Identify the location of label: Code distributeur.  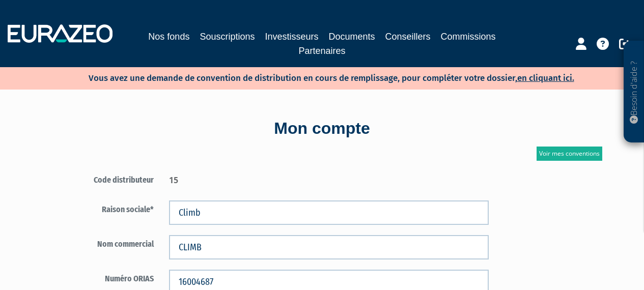
(105, 179).